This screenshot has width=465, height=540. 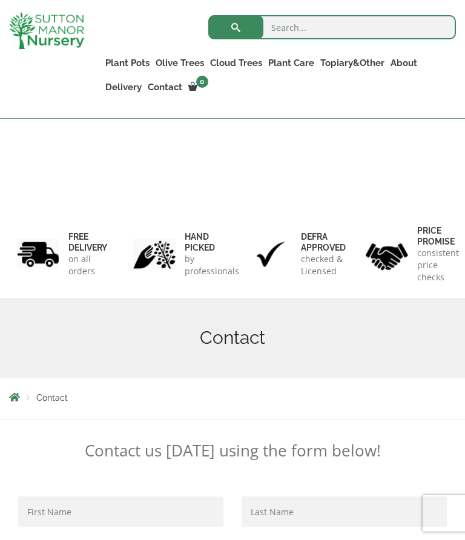 I want to click on img: 2.jpg, so click(x=155, y=254).